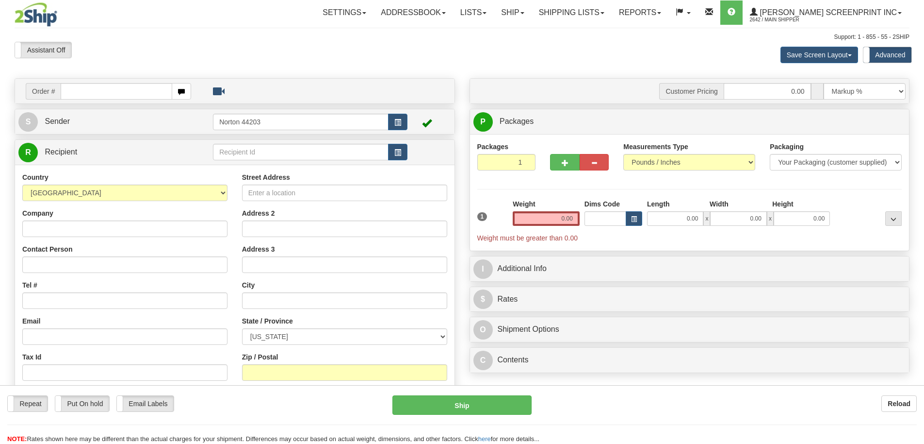  Describe the element at coordinates (483, 122) in the screenshot. I see `span: P` at that location.